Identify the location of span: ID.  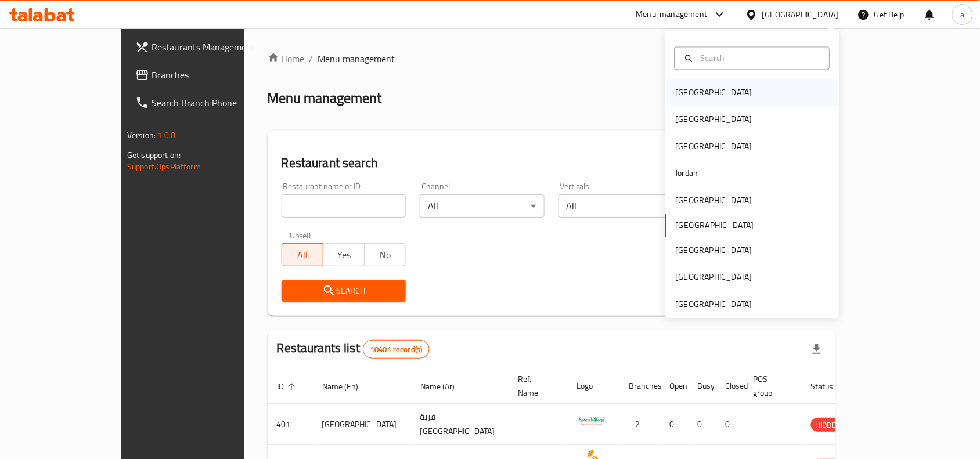
(288, 387).